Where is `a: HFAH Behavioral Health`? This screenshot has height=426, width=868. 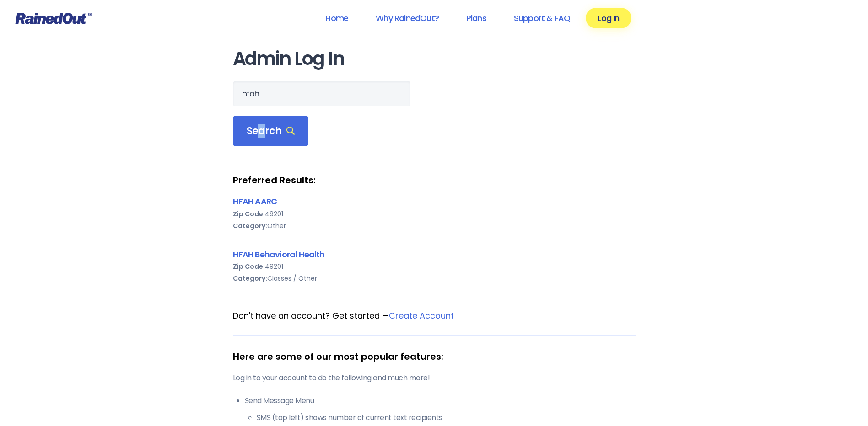
a: HFAH Behavioral Health is located at coordinates (278, 255).